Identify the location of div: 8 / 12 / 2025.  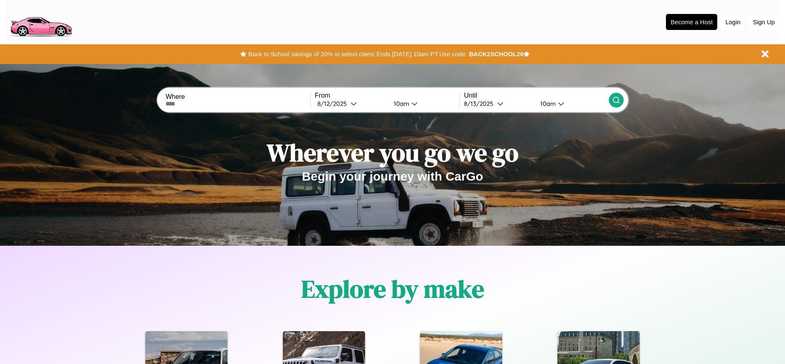
(334, 103).